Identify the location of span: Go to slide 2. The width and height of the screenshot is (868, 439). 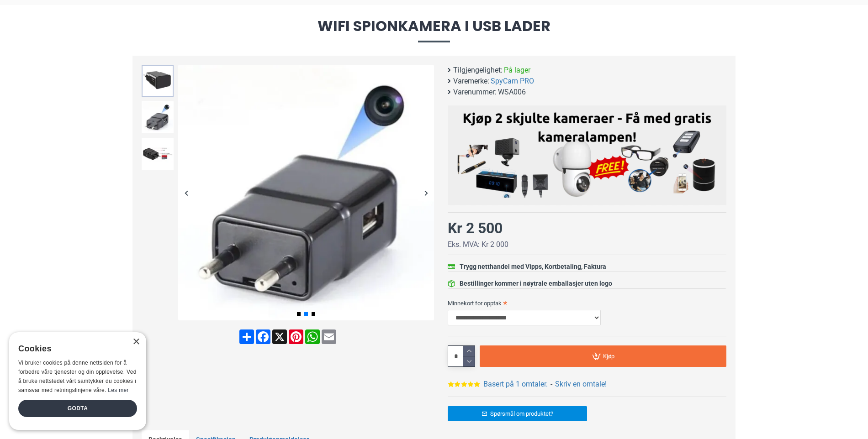
(306, 314).